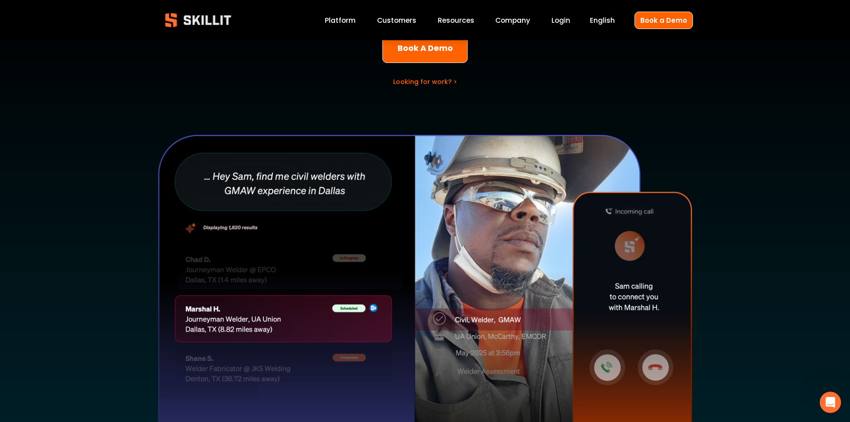  What do you see at coordinates (561, 20) in the screenshot?
I see `a: Login` at bounding box center [561, 20].